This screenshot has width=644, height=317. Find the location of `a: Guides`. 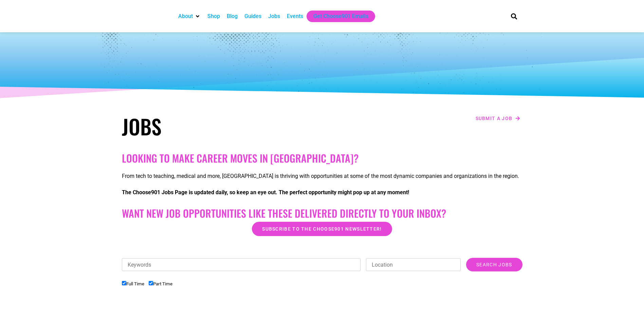

a: Guides is located at coordinates (253, 16).